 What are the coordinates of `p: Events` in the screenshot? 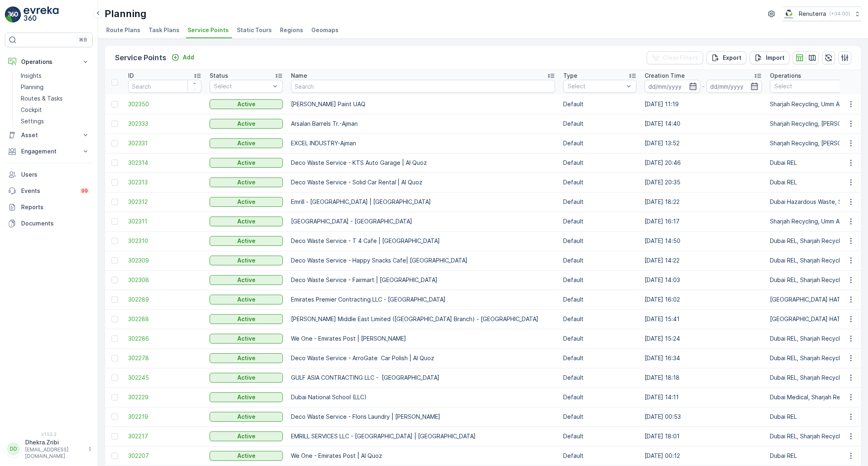 It's located at (48, 190).